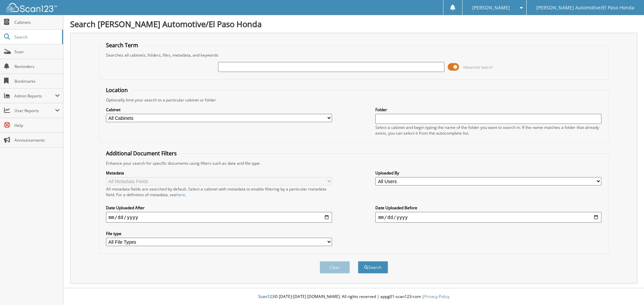 The image size is (644, 305). What do you see at coordinates (354, 55) in the screenshot?
I see `div: Searches all cabinets, folders, files, metadata, and keywords` at bounding box center [354, 55].